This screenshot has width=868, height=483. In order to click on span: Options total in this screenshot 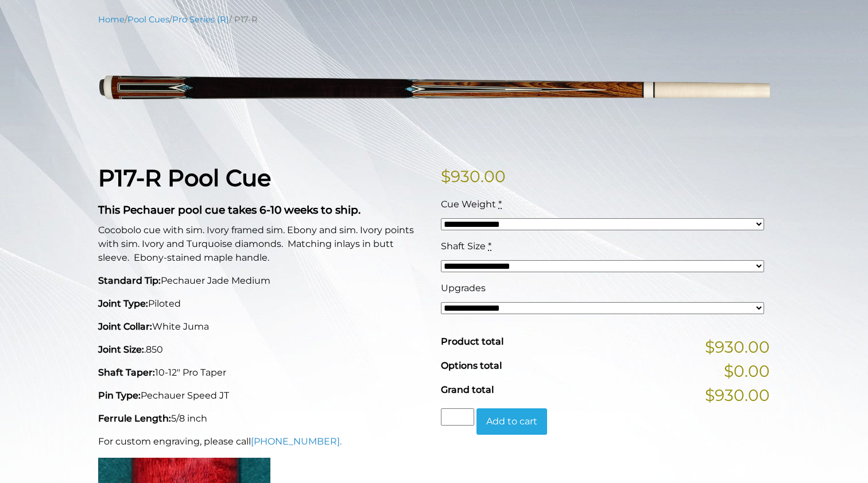, I will do `click(471, 365)`.